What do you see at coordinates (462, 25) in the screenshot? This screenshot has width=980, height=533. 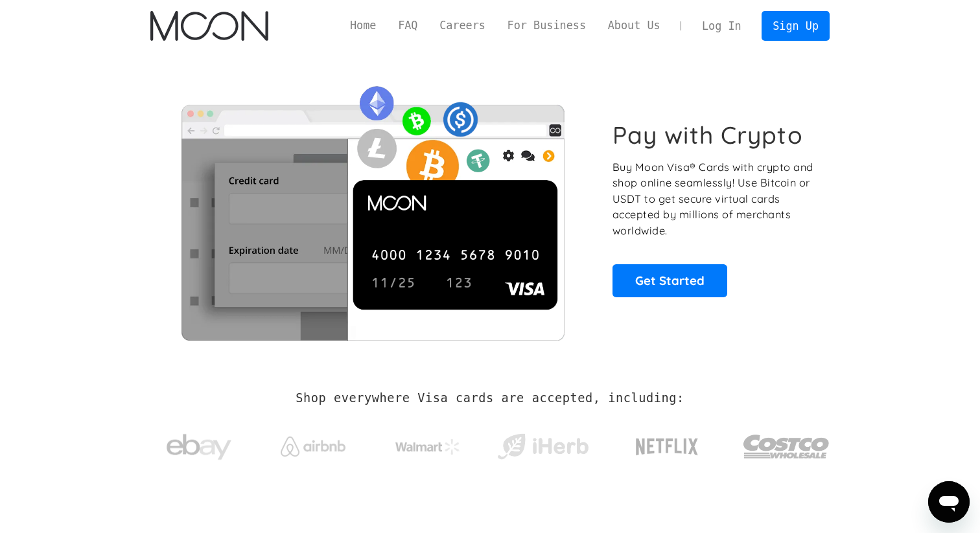 I see `a: Careers` at bounding box center [462, 25].